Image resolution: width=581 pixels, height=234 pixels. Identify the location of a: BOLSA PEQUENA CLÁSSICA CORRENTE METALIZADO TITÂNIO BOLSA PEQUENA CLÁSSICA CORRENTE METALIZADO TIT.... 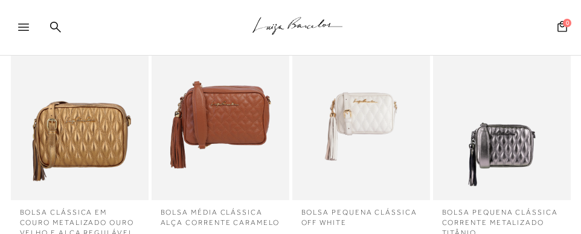
(502, 126).